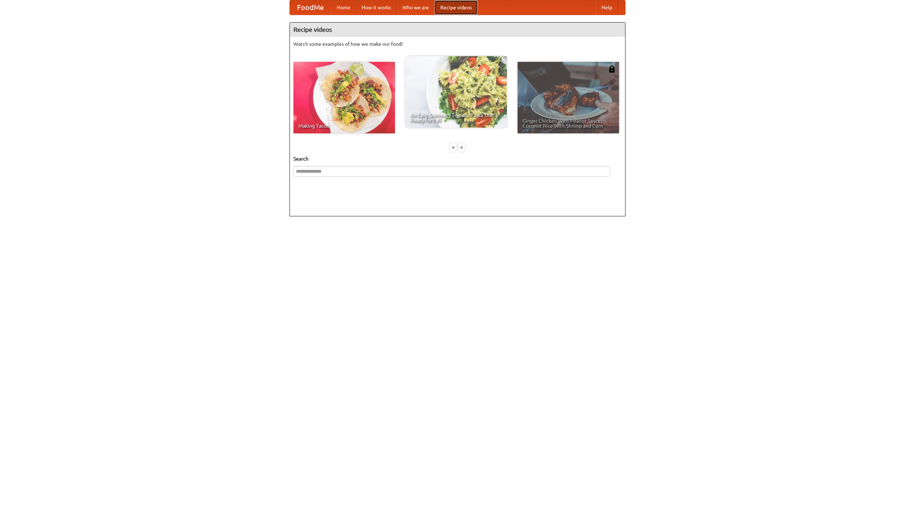 This screenshot has height=506, width=915. Describe the element at coordinates (458, 44) in the screenshot. I see `p: Watch some examples of how we make our food!` at that location.